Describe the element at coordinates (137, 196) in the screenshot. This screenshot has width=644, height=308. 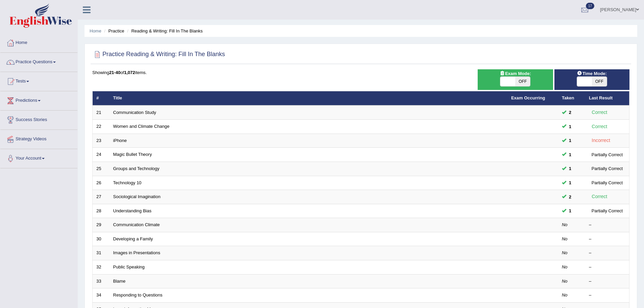
I see `a: Sociological Imagination` at that location.